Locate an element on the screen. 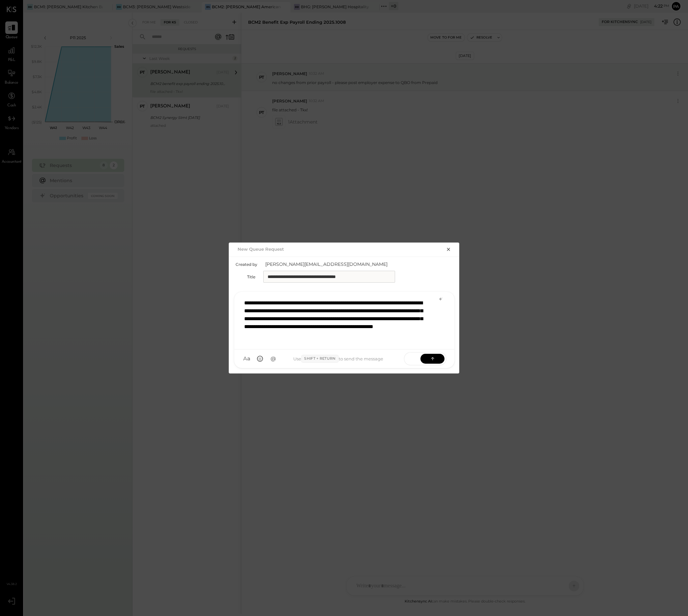 The height and width of the screenshot is (616, 688). span: Shift + Return is located at coordinates (319, 359).